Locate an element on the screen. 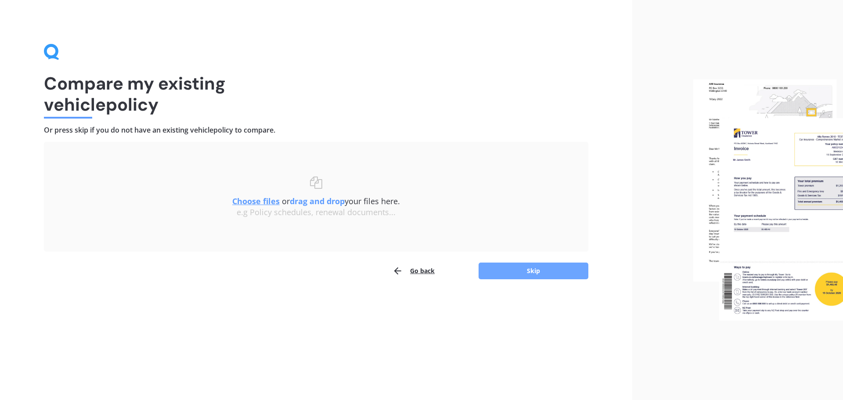 This screenshot has height=400, width=843. b: drag and drop is located at coordinates (317, 201).